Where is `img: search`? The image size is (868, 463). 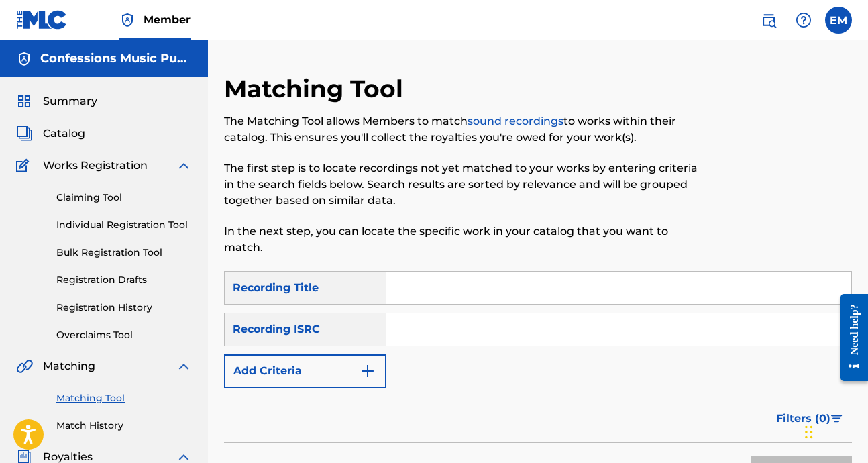 img: search is located at coordinates (768, 20).